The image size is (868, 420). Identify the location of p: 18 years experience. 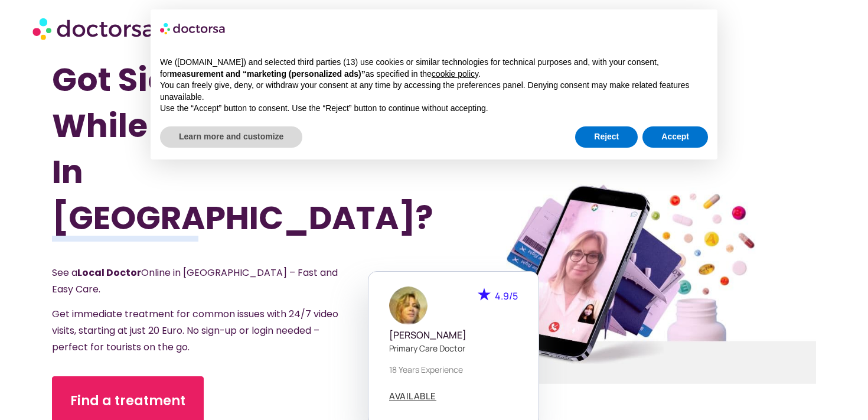
(454, 369).